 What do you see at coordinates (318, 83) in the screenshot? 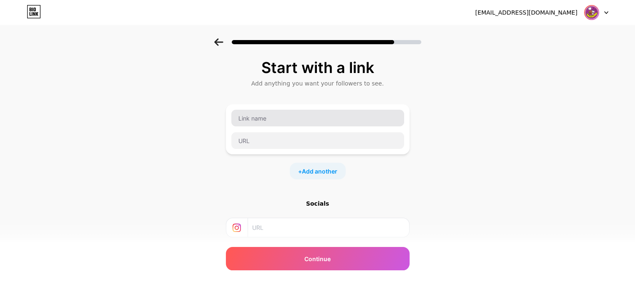
I see `div: Add anything you want your followers to see.` at bounding box center [318, 83].